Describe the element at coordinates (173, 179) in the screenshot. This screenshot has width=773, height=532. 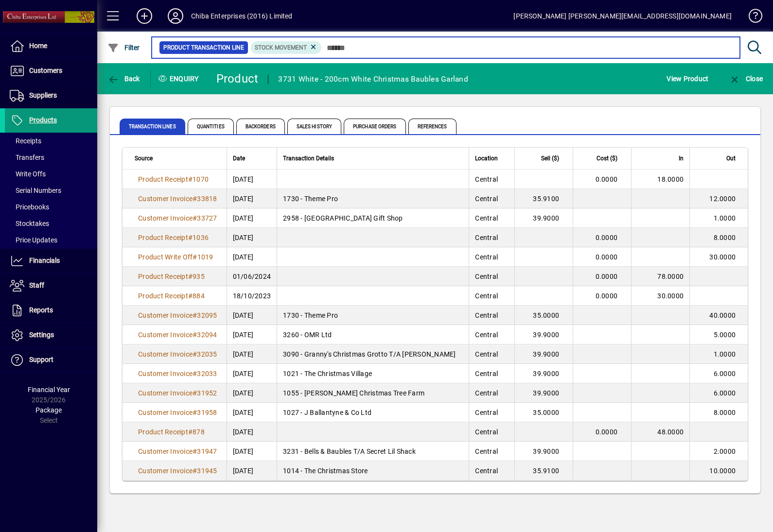
I see `a: Product Receipt#1070` at that location.